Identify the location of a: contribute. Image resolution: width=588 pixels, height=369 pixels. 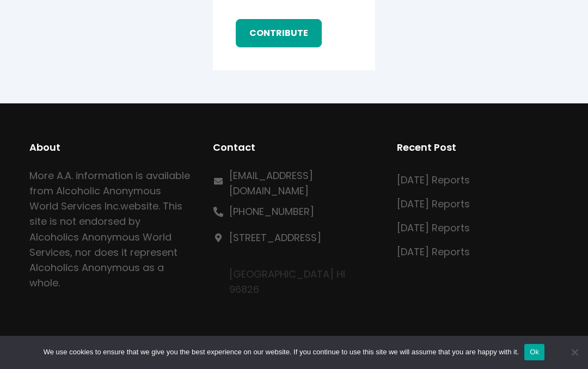
(279, 33).